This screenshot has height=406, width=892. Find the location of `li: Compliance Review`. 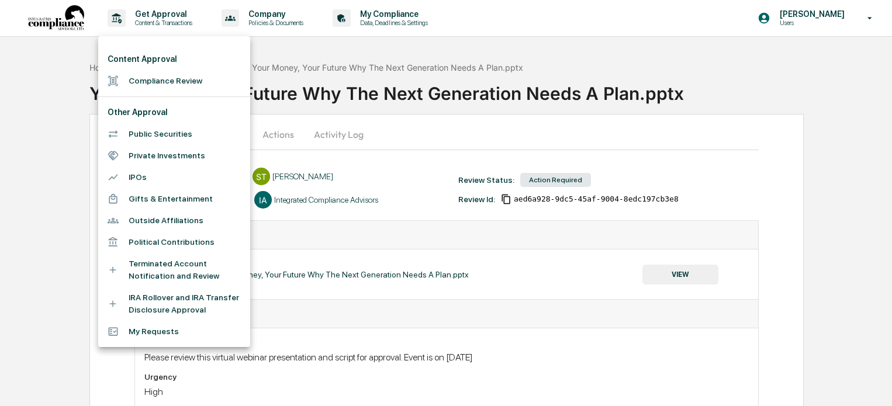

li: Compliance Review is located at coordinates (174, 81).